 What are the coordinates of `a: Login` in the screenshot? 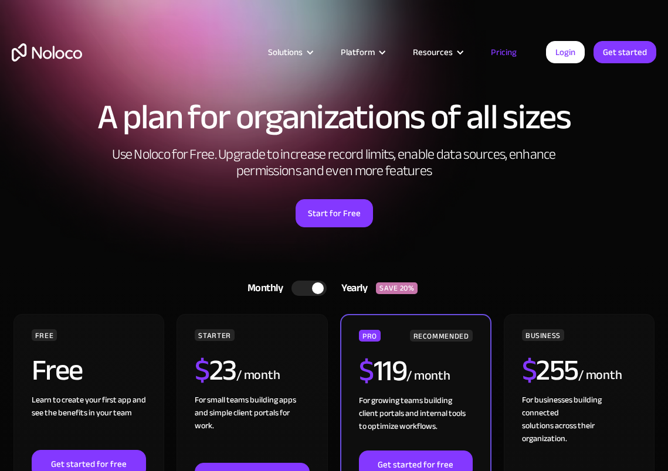 It's located at (565, 52).